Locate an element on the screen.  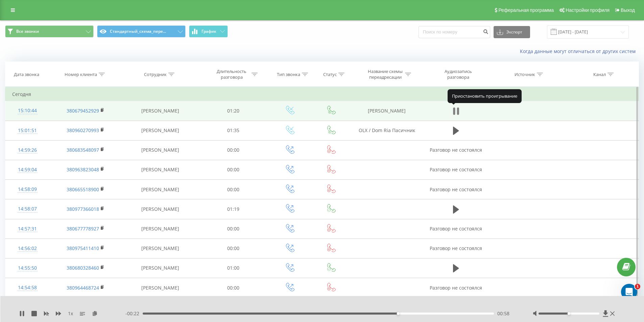
a: 380975411410 is located at coordinates (83, 248).